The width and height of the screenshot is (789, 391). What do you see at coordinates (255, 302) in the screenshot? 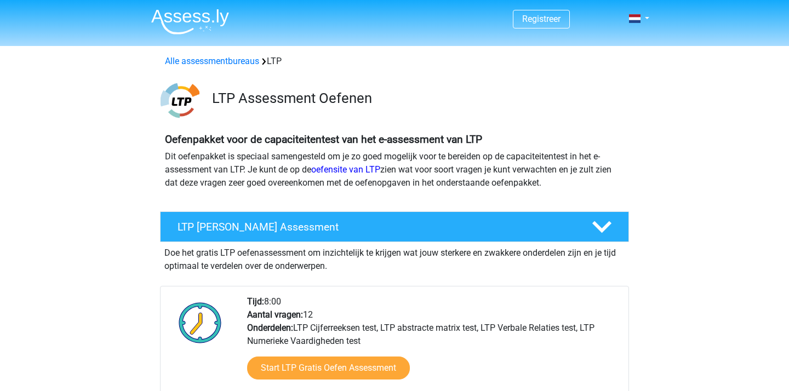
I see `b: Tijd:` at bounding box center [255, 302].